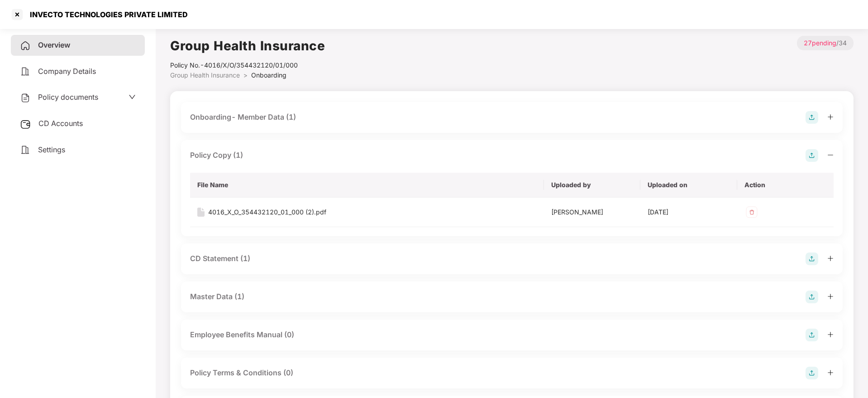 The image size is (868, 398). I want to click on th: Uploaded on, so click(688, 185).